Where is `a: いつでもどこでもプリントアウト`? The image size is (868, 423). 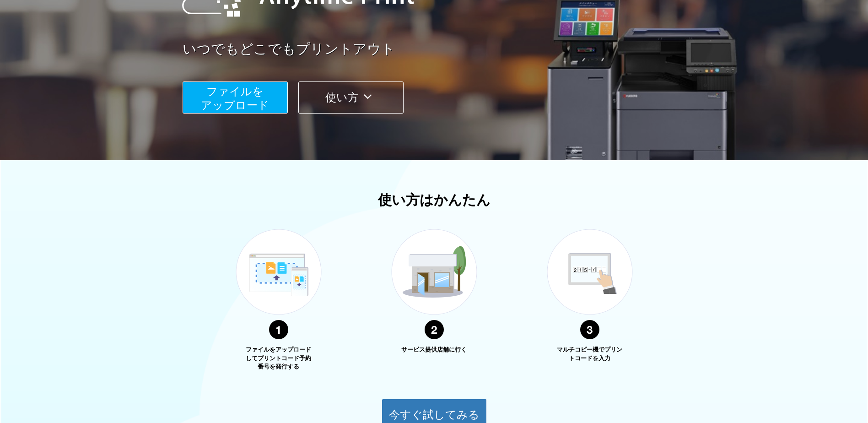 a: いつでもどこでもプリントアウト is located at coordinates (445, 49).